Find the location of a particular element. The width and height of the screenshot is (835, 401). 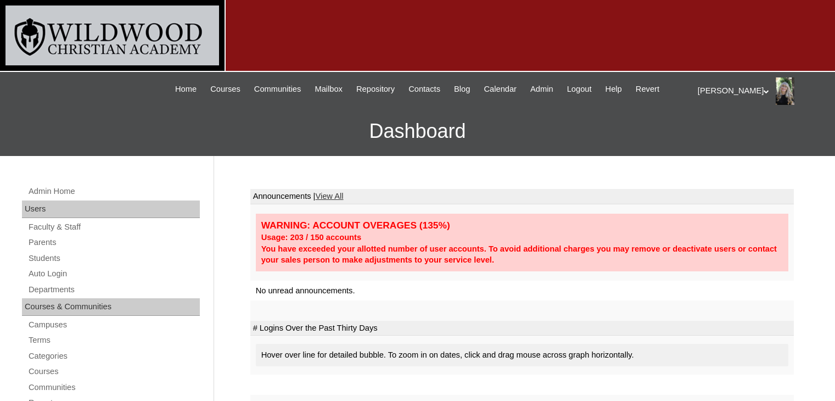

a: Contacts is located at coordinates (425, 89).